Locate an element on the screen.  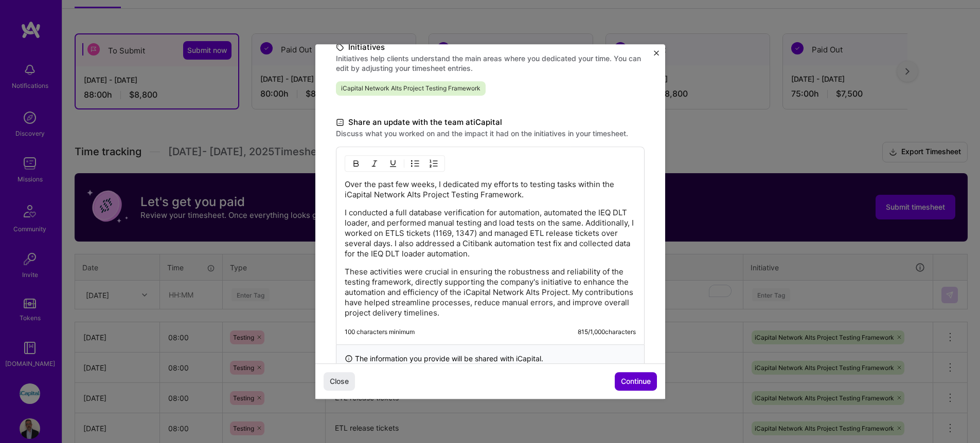
img: Divider is located at coordinates (404, 163).